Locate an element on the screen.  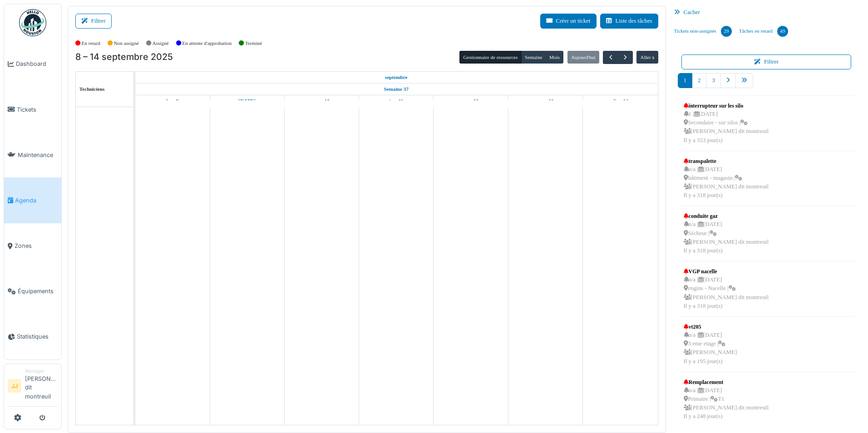
a: Zones is located at coordinates (33, 246).